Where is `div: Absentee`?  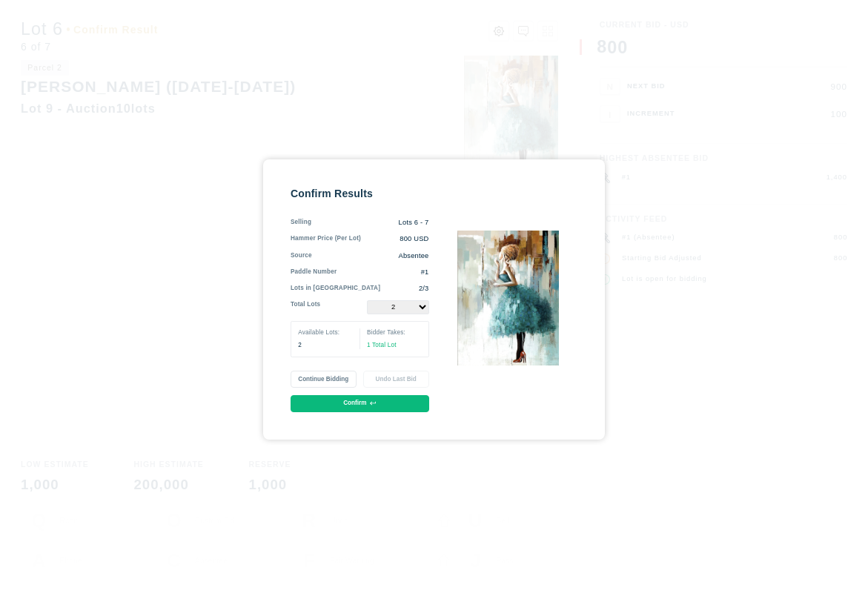 div: Absentee is located at coordinates (371, 255).